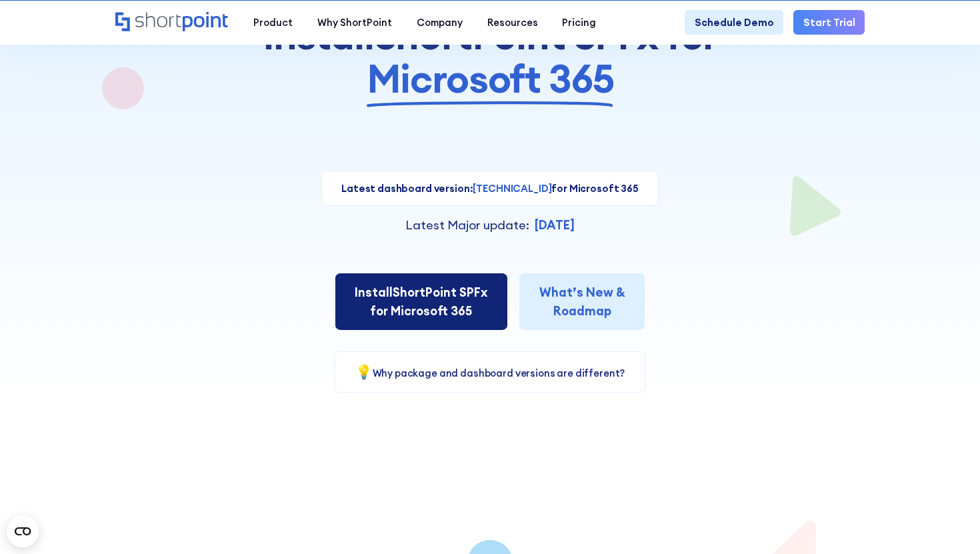 The image size is (980, 554). What do you see at coordinates (421, 301) in the screenshot?
I see `a: InstallShortPoint SPFxfor Microsoft 365` at bounding box center [421, 301].